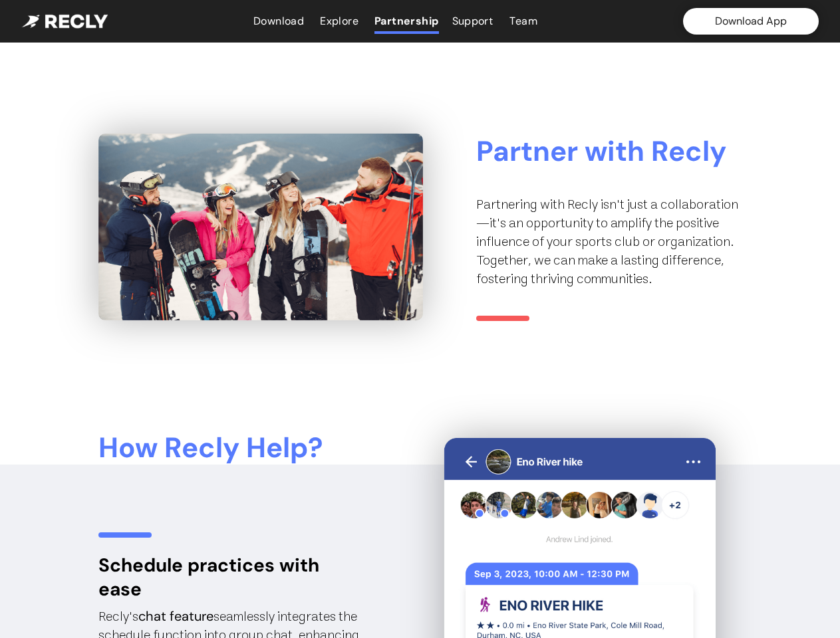 The image size is (840, 638). I want to click on li: Support, so click(474, 22).